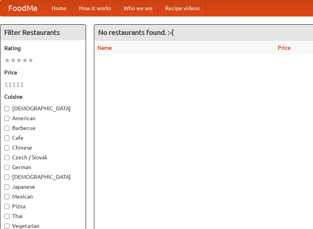 This screenshot has height=229, width=313. I want to click on input: American, so click(7, 118).